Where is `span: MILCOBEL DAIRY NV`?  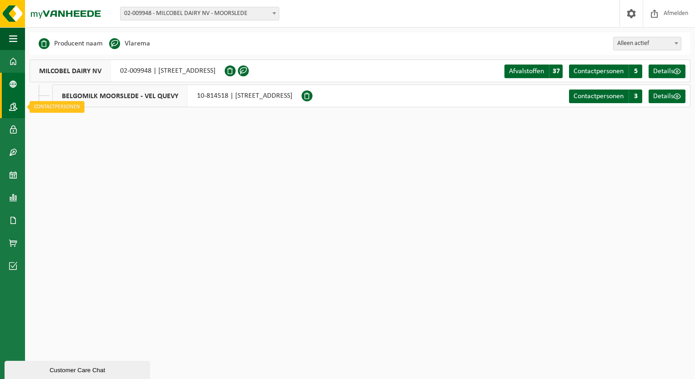
span: MILCOBEL DAIRY NV is located at coordinates (71, 71).